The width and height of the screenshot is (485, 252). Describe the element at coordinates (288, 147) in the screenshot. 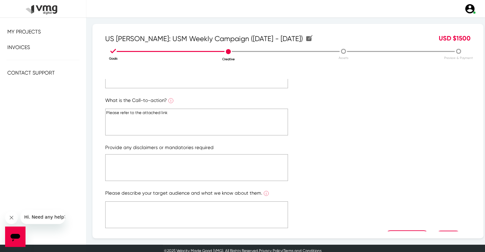

I see `p: Provide any disclaimers or mandatories required` at that location.